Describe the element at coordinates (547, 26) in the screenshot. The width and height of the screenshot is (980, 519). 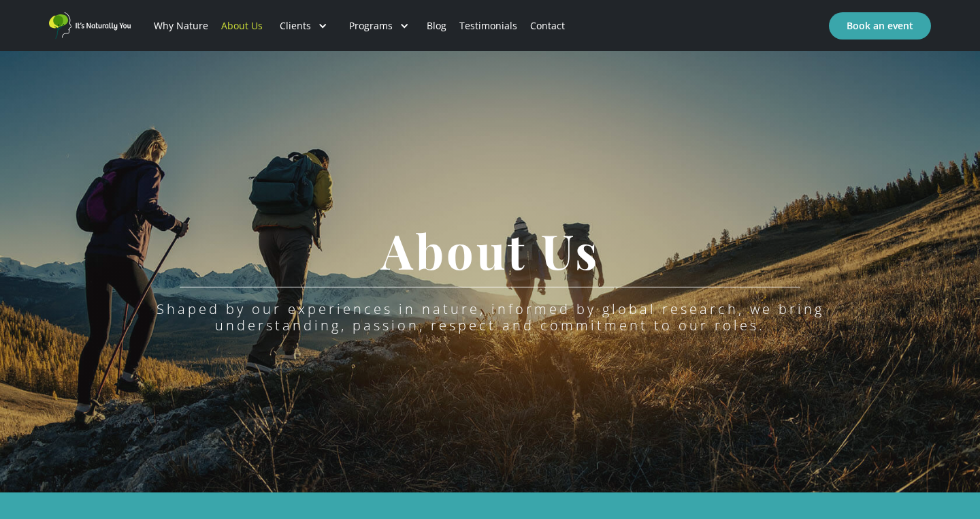
I see `a: Contact` at that location.